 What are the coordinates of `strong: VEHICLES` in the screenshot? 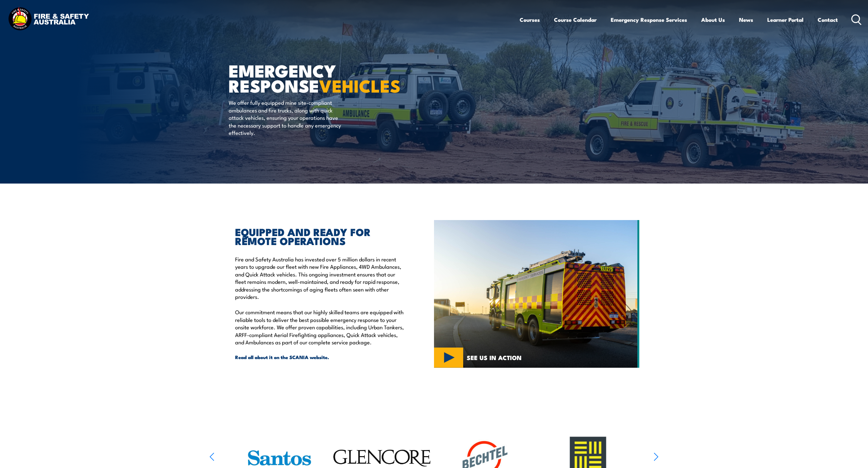 It's located at (360, 85).